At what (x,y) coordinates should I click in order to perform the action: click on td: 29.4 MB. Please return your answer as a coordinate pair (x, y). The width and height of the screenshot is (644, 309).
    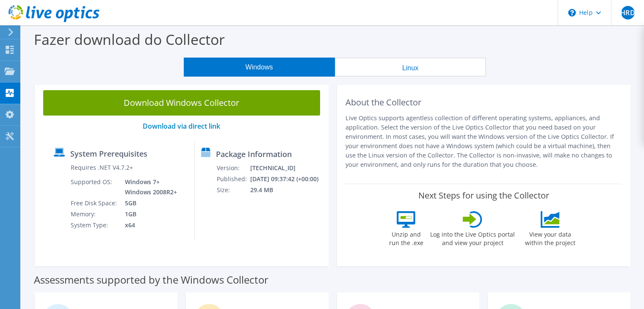
    Looking at the image, I should click on (287, 190).